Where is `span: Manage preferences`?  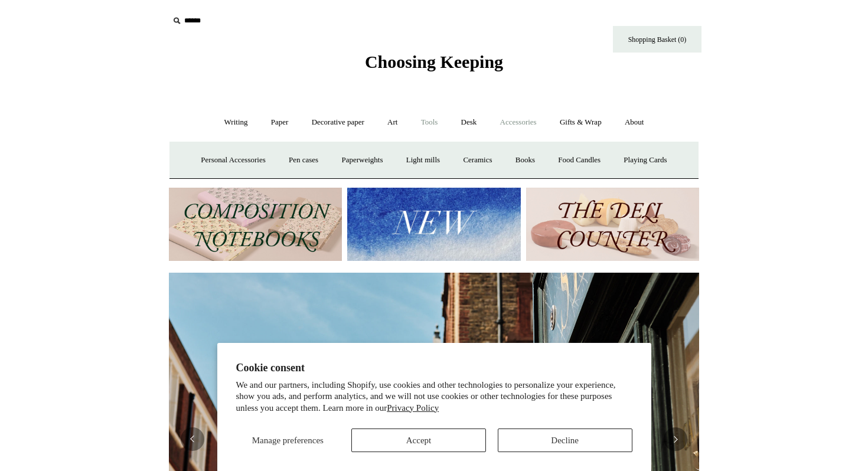 span: Manage preferences is located at coordinates (288, 440).